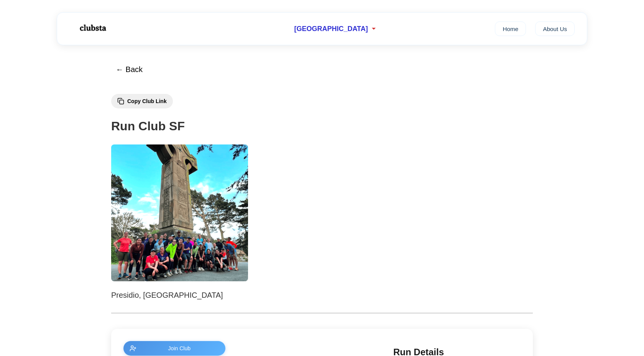  What do you see at coordinates (179, 213) in the screenshot?
I see `img: Run Club SF 1` at bounding box center [179, 213].